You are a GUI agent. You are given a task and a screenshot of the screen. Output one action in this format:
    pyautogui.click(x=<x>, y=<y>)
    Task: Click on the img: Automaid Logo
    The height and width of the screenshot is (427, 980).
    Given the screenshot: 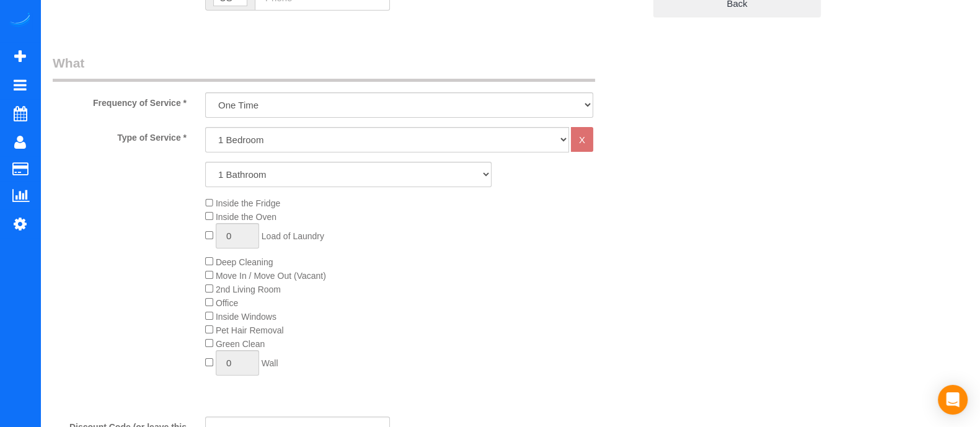 What is the action you would take?
    pyautogui.click(x=20, y=21)
    